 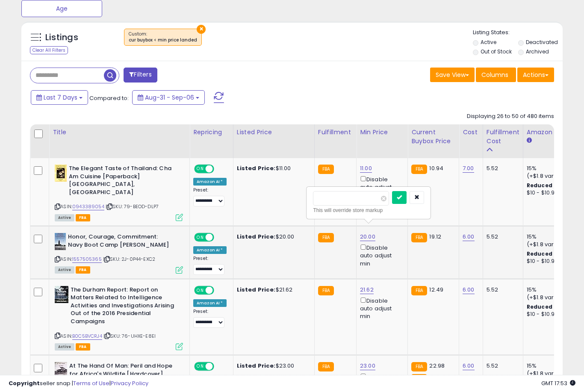 I want to click on label: Active, so click(x=488, y=42).